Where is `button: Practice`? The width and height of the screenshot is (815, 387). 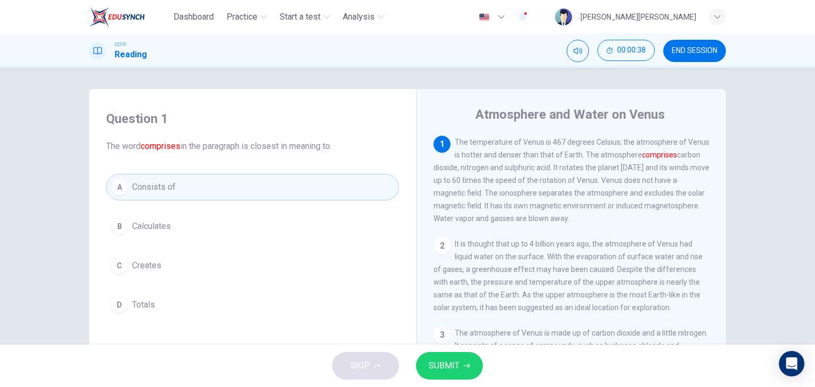 button: Practice is located at coordinates (247, 17).